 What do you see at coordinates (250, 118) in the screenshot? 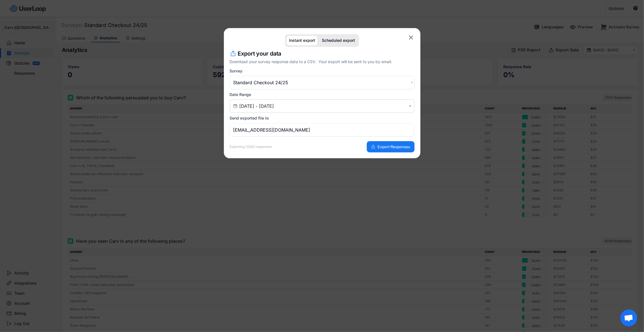
I see `div: Send exported file to` at bounding box center [250, 118].